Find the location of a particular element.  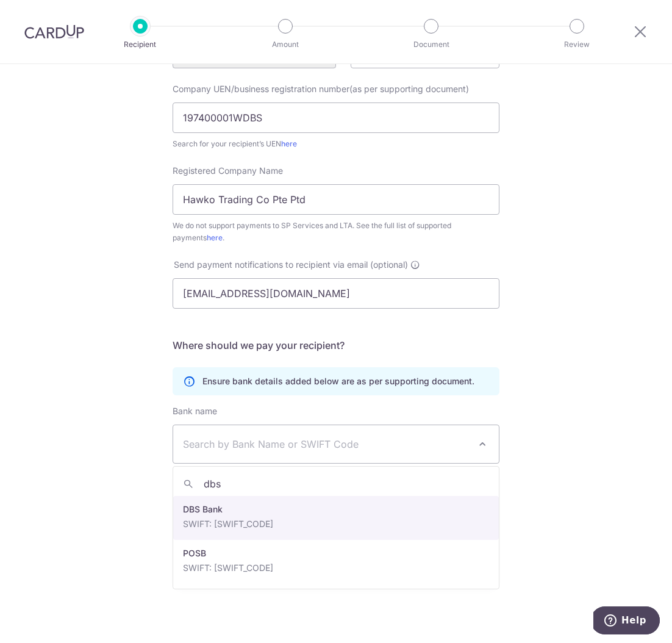

label: Bank name is located at coordinates (195, 411).